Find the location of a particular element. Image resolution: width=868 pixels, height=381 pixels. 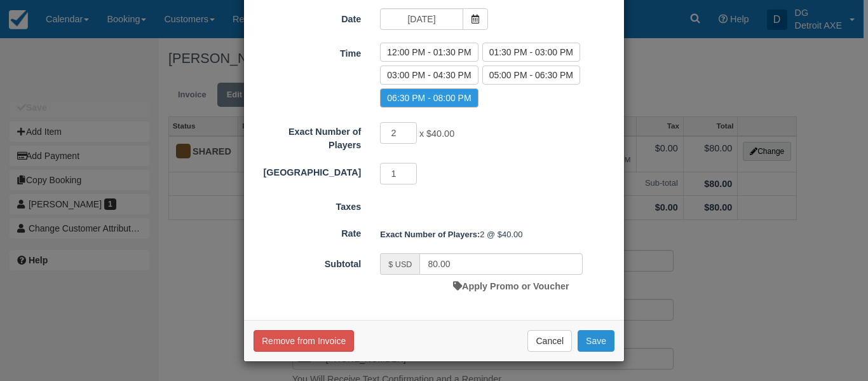

div: 2 @ $40.00 is located at coordinates (497, 234).